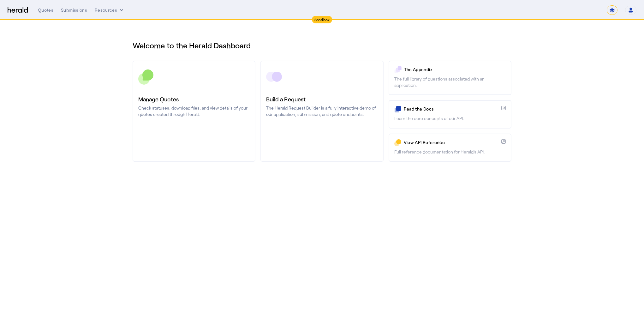 The height and width of the screenshot is (324, 644). I want to click on div: Submissions, so click(74, 10).